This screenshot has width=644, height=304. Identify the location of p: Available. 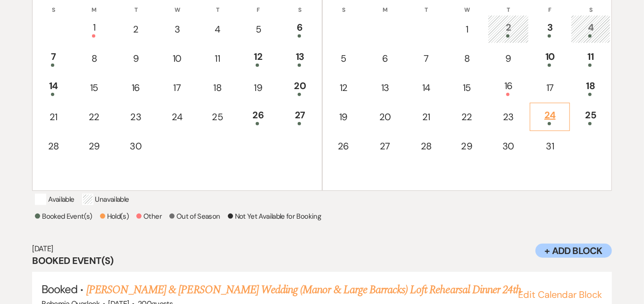
(54, 200).